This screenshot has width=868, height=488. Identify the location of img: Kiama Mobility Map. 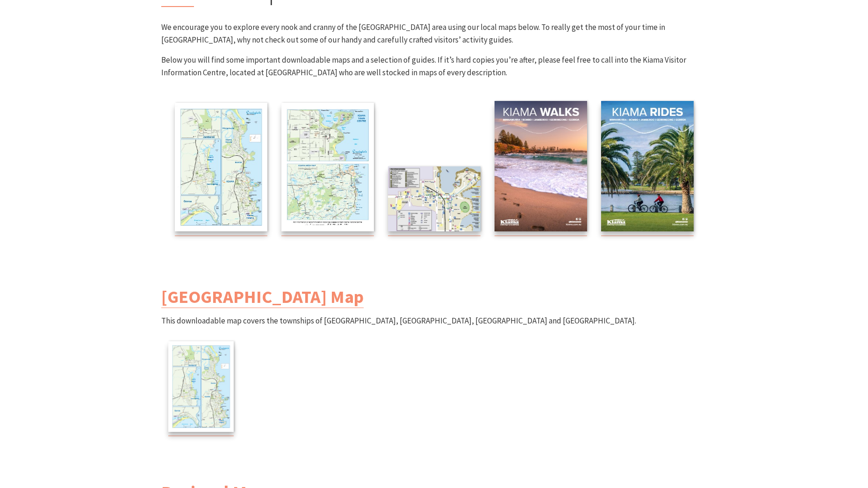
(434, 199).